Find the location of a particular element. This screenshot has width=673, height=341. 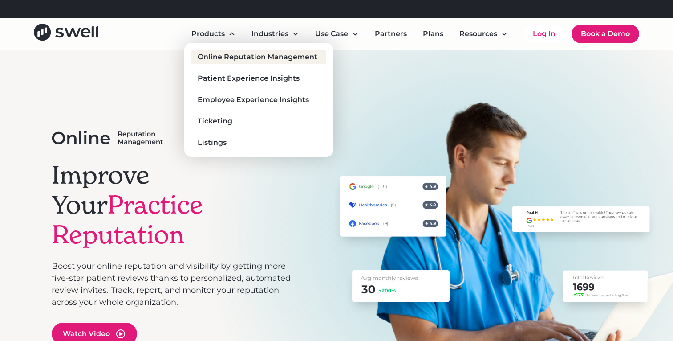

div: Online Reputation Management is located at coordinates (257, 57).